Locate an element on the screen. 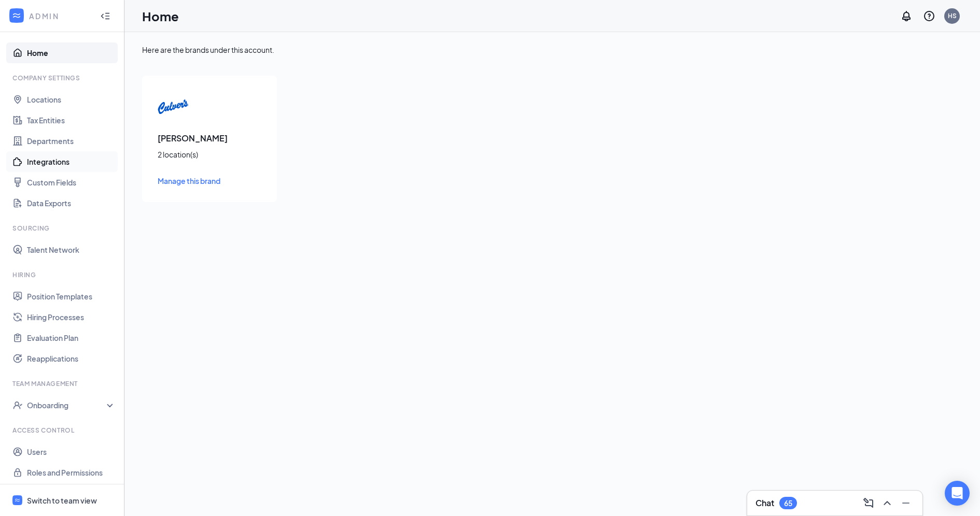 The image size is (980, 516). a: Home is located at coordinates (71, 53).